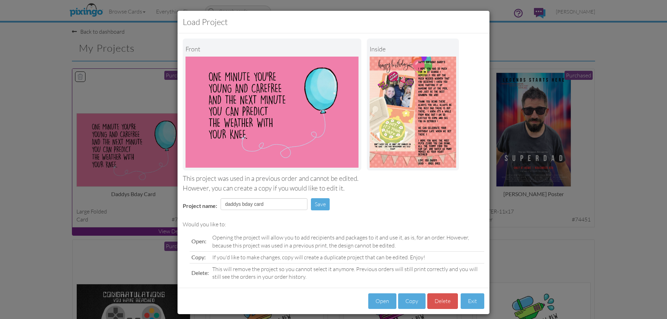 This screenshot has width=667, height=319. I want to click on div: inside, so click(413, 49).